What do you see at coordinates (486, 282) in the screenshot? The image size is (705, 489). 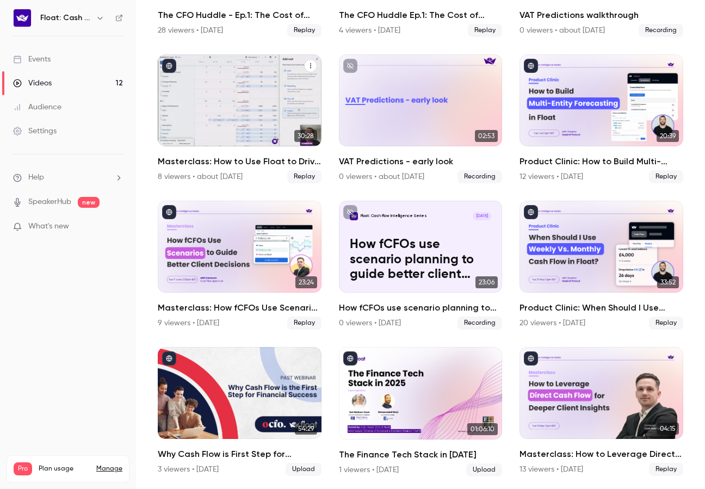 I see `span: 23:06` at bounding box center [486, 282].